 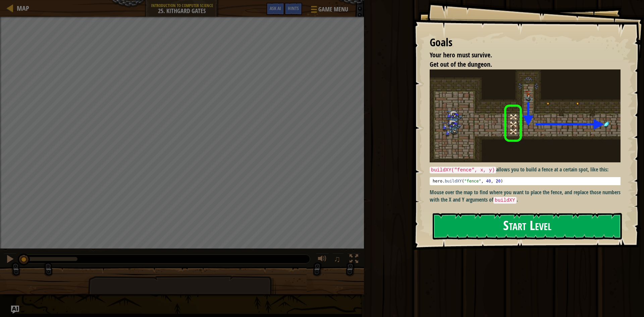 I want to click on span: Ask AI, so click(x=275, y=8).